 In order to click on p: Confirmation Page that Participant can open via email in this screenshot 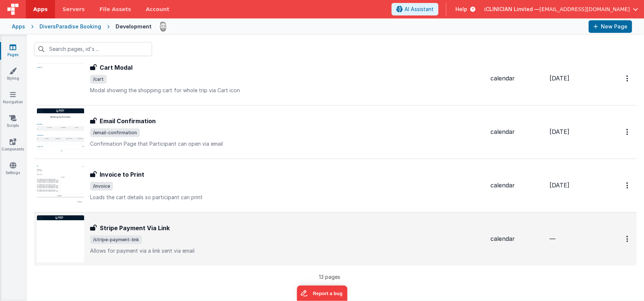, I will do `click(287, 144)`.